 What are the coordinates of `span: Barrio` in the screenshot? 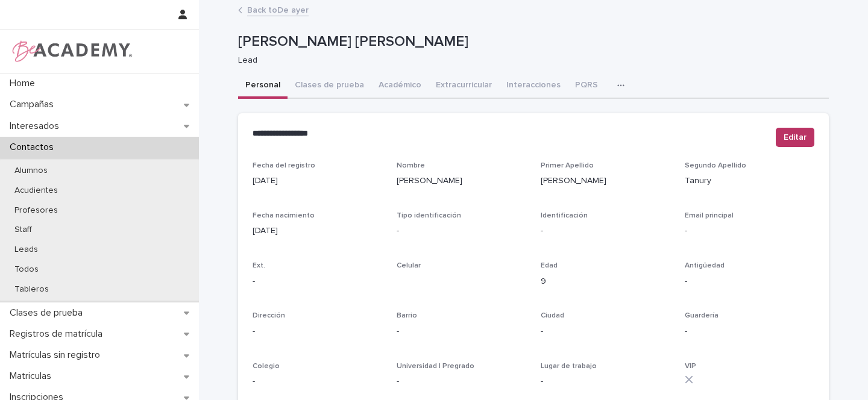 It's located at (407, 316).